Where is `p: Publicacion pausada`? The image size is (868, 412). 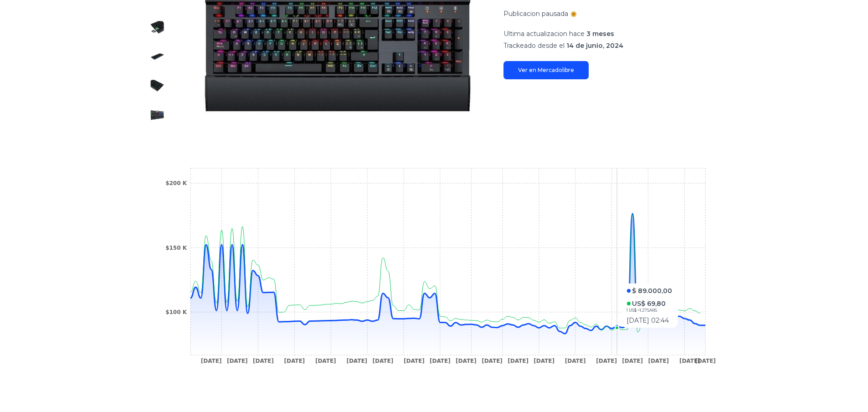
p: Publicacion pausada is located at coordinates (536, 13).